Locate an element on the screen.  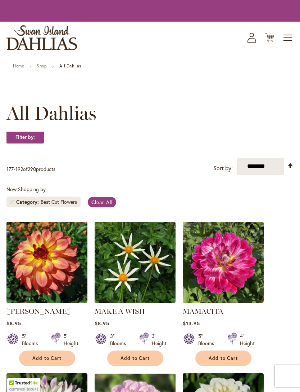
a: MAI TAI is located at coordinates (47, 300).